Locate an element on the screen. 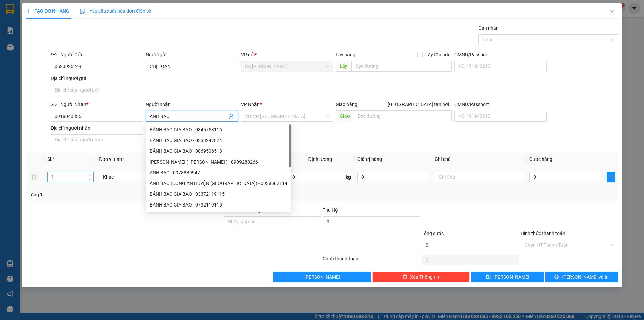  span: BX Cao Lãnh is located at coordinates (287, 66).